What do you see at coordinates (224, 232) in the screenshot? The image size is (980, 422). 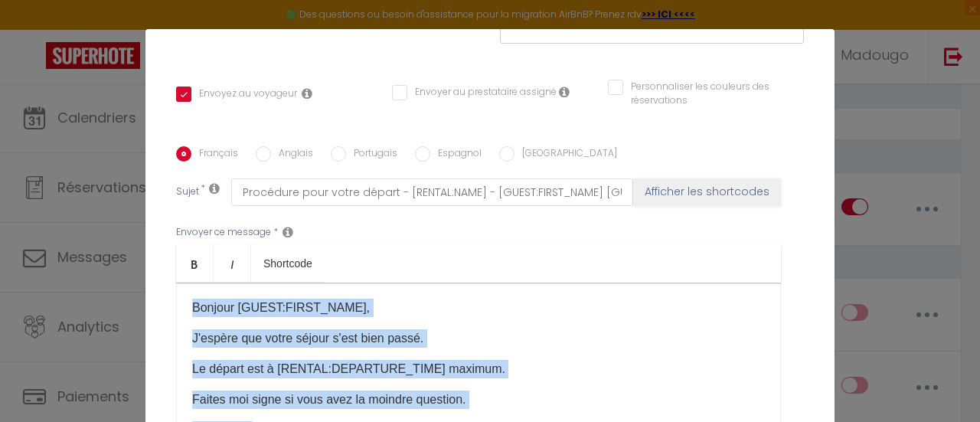 I see `label: Envoyer ce message` at bounding box center [224, 232].